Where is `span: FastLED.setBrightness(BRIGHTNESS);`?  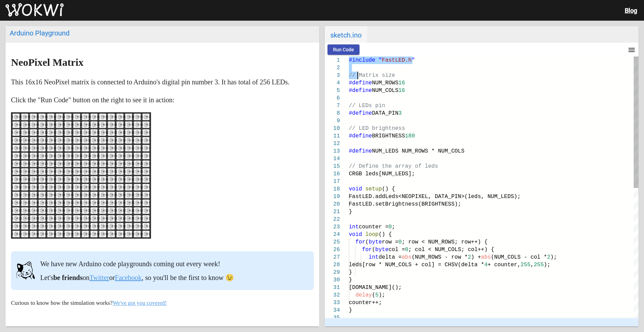
span: FastLED.setBrightness(BRIGHTNESS); is located at coordinates (405, 204).